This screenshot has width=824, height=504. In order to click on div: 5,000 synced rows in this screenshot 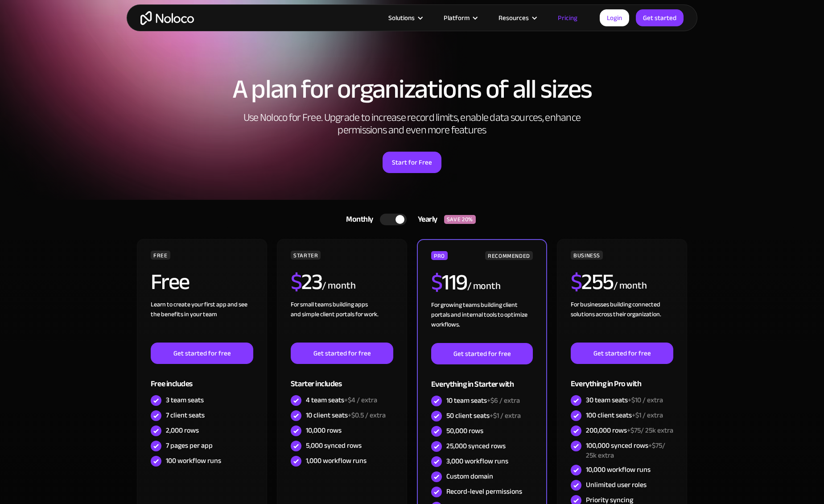, I will do `click(334, 445)`.